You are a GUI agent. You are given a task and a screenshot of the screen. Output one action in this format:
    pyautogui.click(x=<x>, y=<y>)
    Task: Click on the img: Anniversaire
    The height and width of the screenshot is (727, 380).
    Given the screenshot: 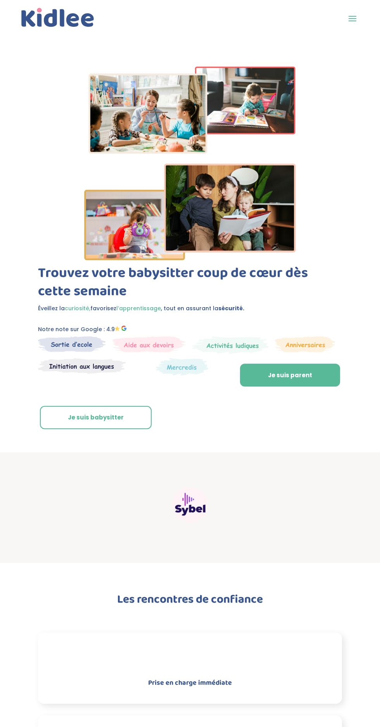 What is the action you would take?
    pyautogui.click(x=305, y=344)
    